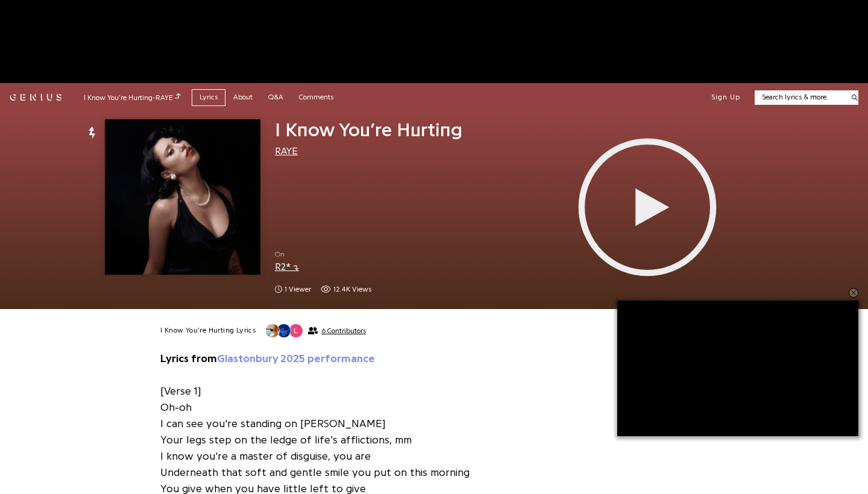 The height and width of the screenshot is (494, 868). Describe the element at coordinates (391, 254) in the screenshot. I see `span: On` at that location.